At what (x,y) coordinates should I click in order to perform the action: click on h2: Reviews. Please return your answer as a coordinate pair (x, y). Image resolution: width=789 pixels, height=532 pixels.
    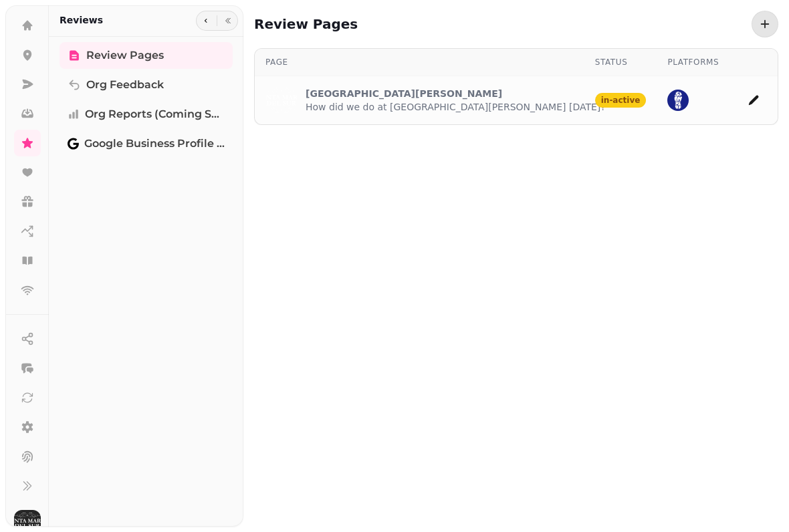
    Looking at the image, I should click on (81, 20).